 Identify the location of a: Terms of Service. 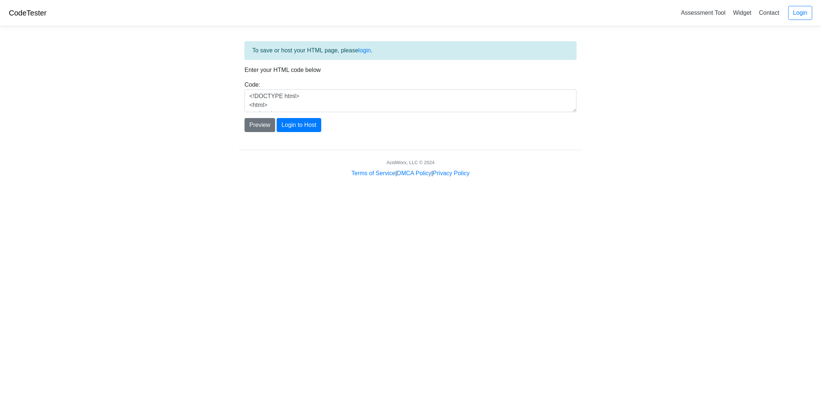
(373, 173).